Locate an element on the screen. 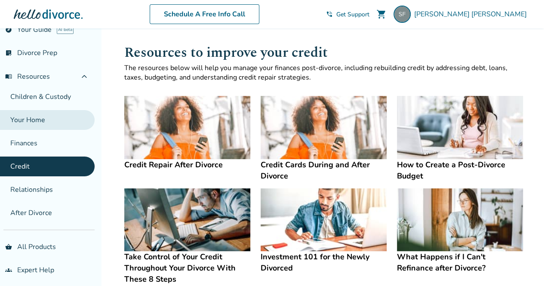 This screenshot has height=286, width=544. a: Investment 101 for the Newly DivorcedInvestment 101 for the Newly Divorced is located at coordinates (324, 231).